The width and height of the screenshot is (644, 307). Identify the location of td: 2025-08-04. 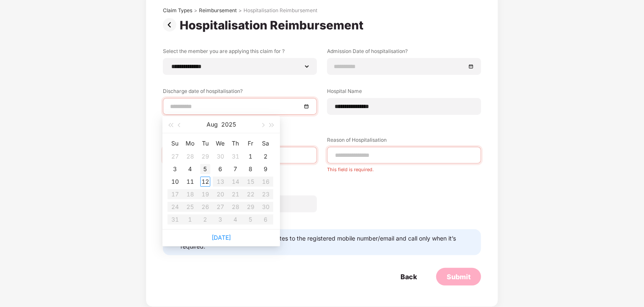
(190, 169).